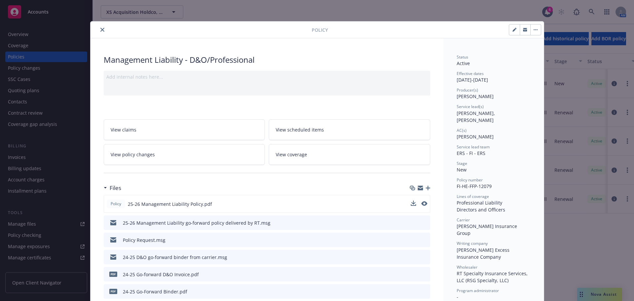 The width and height of the screenshot is (634, 301). Describe the element at coordinates (144, 240) in the screenshot. I see `div: Policy Request.msg` at that location.